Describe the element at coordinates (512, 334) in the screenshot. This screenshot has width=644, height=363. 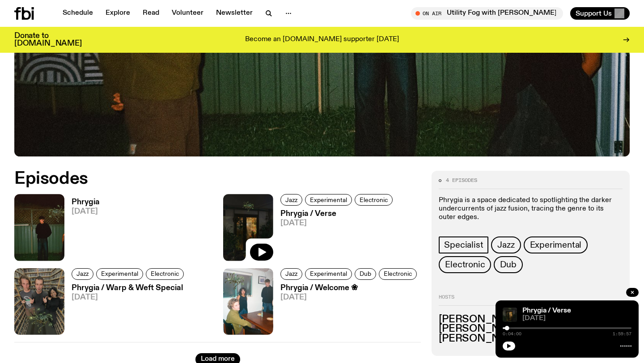
I see `span: 0:04:00` at that location.